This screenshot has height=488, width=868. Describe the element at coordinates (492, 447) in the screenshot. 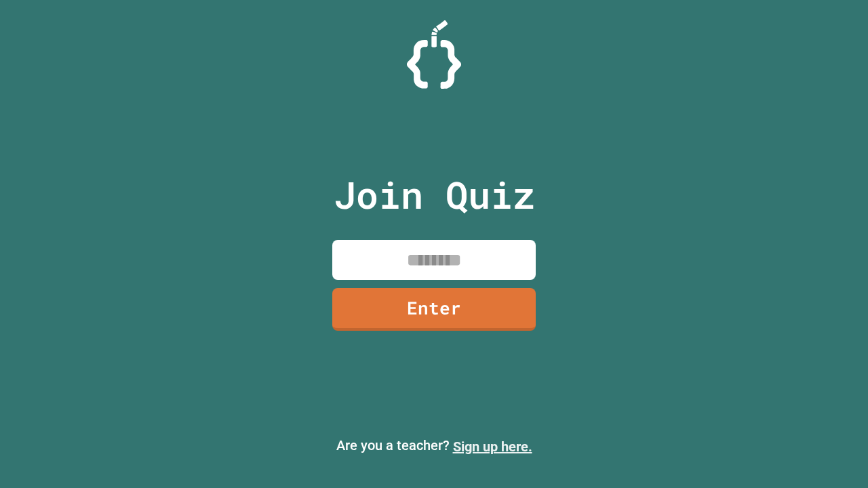

I see `a: Sign up here.` at that location.